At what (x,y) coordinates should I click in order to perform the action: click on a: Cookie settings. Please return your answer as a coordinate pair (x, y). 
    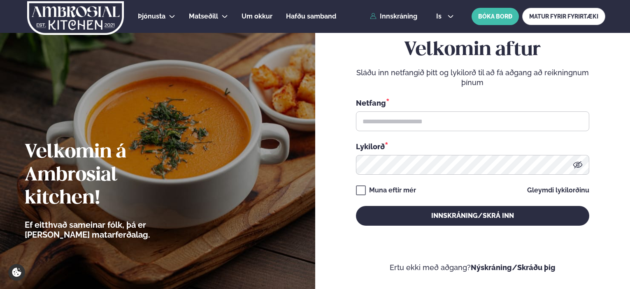
    Looking at the image, I should click on (16, 273).